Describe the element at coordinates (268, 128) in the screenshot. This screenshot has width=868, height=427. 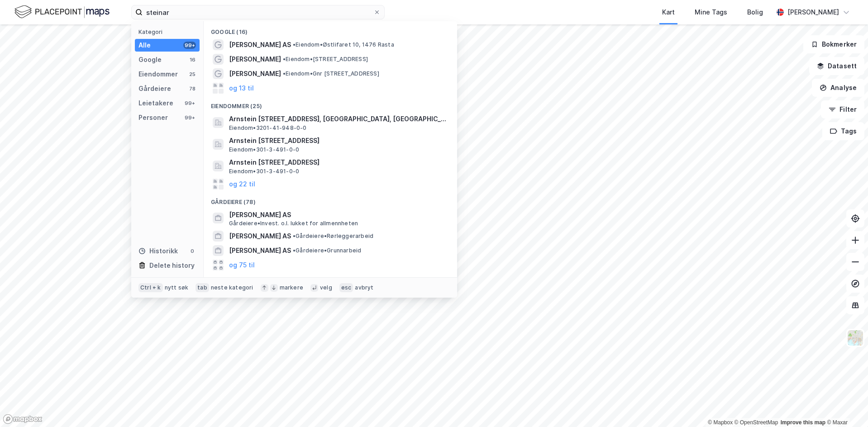
I see `span: Eiendom • 3201-41-948-0-0` at that location.